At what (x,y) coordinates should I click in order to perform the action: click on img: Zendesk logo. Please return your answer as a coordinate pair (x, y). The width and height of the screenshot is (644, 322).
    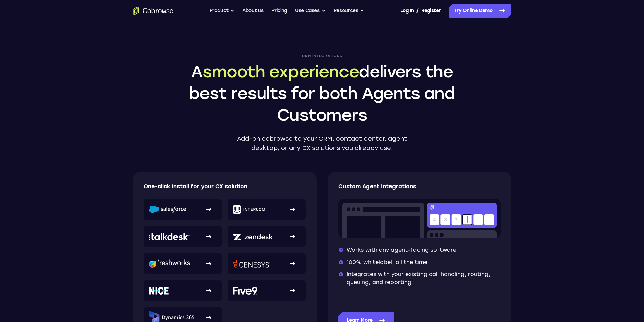
    Looking at the image, I should click on (253, 237).